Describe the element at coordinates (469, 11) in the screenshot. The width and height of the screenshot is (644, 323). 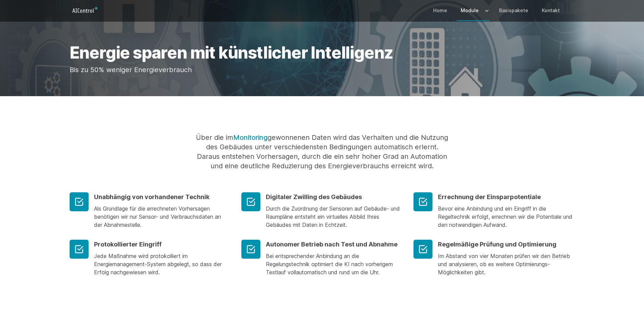
I see `a: Module` at that location.